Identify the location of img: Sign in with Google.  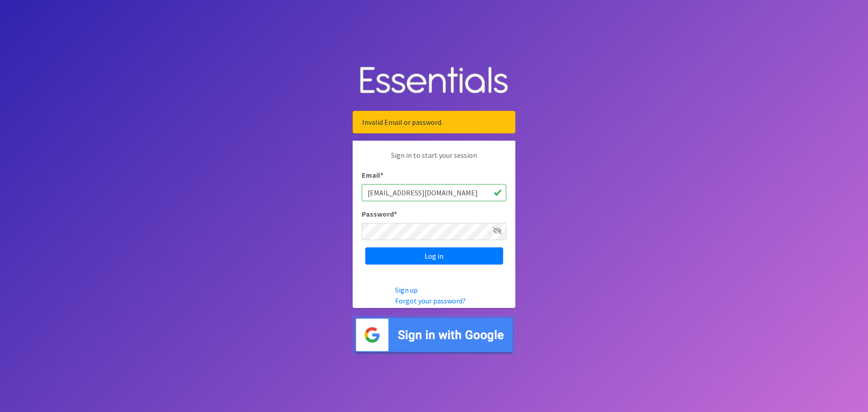
(434, 335).